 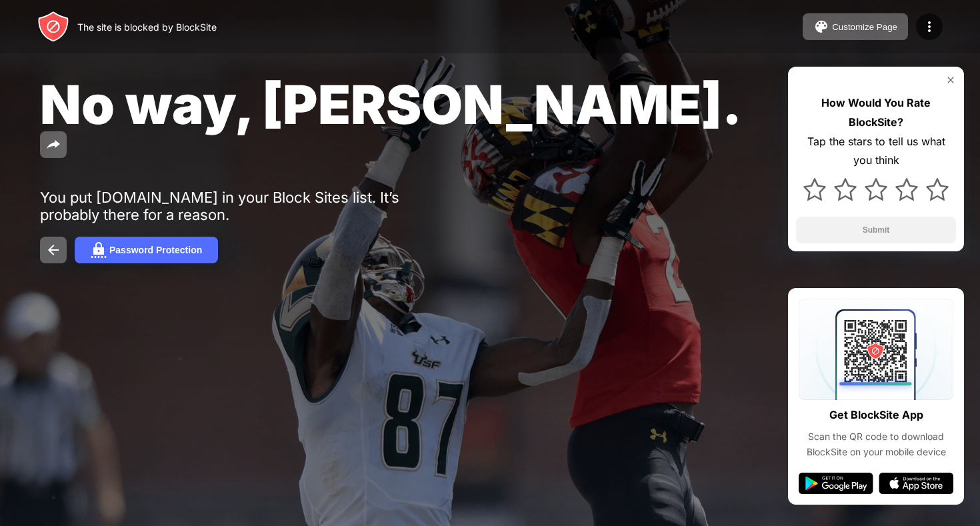 What do you see at coordinates (876, 349) in the screenshot?
I see `img: qrcode.svg` at bounding box center [876, 349].